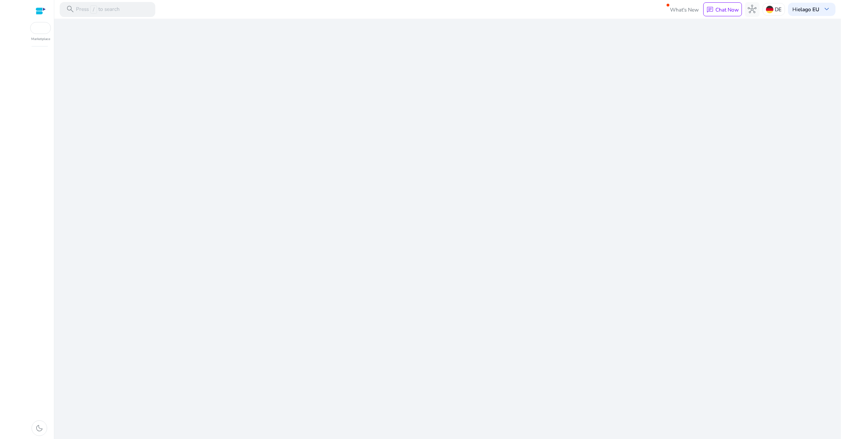 The width and height of the screenshot is (868, 439). I want to click on p: Chat Now, so click(727, 10).